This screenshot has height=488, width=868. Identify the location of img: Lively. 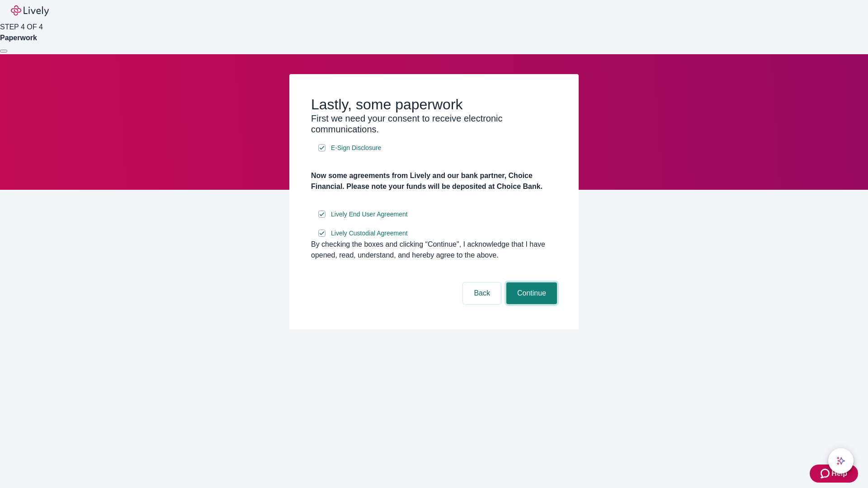
(30, 11).